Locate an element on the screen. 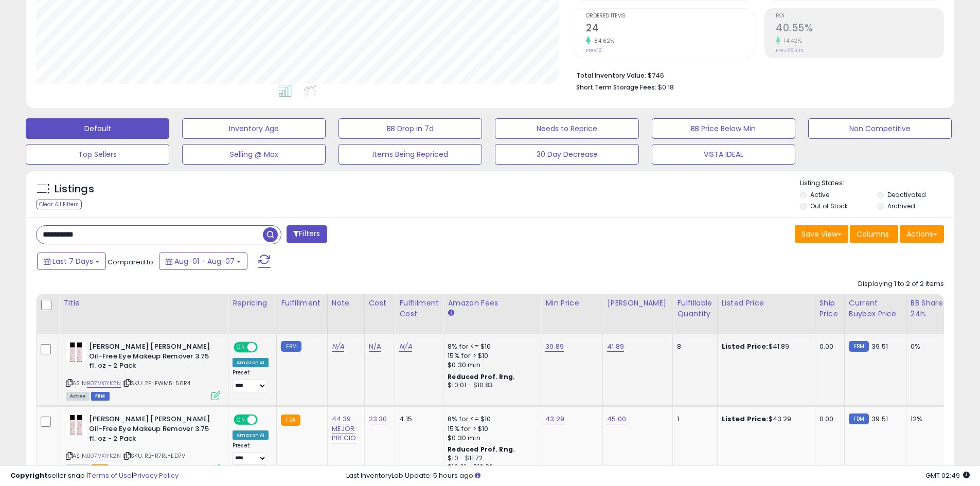 The height and width of the screenshot is (486, 980). button: Columns is located at coordinates (874, 234).